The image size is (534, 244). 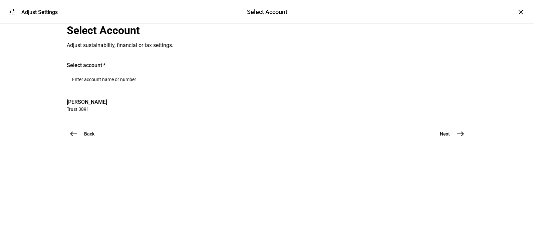 What do you see at coordinates (39, 12) in the screenshot?
I see `div: Adjust Settings` at bounding box center [39, 12].